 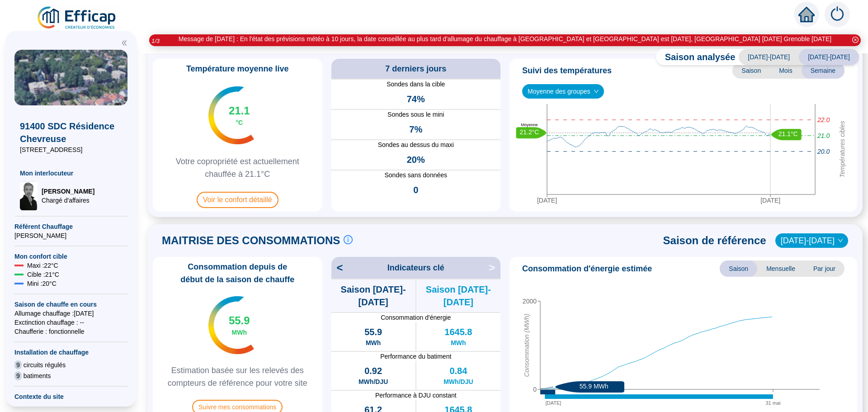 I want to click on span: 21.1, so click(x=239, y=111).